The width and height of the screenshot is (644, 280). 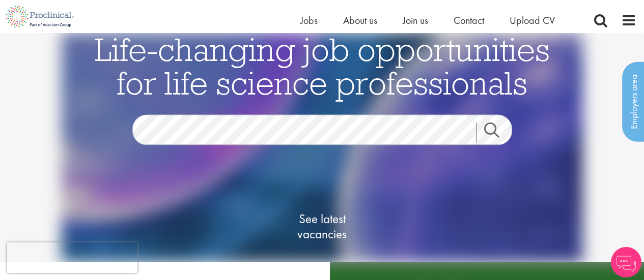 I want to click on a: Contact, so click(x=469, y=20).